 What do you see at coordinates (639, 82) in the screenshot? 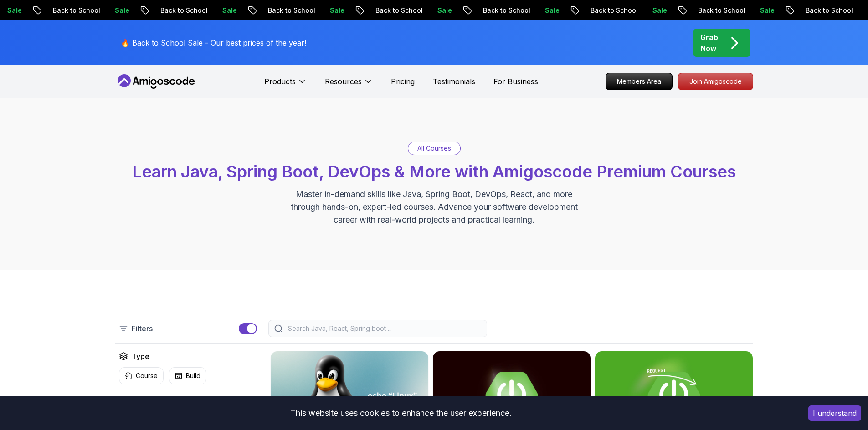
I see `p: Members Area` at bounding box center [639, 82].